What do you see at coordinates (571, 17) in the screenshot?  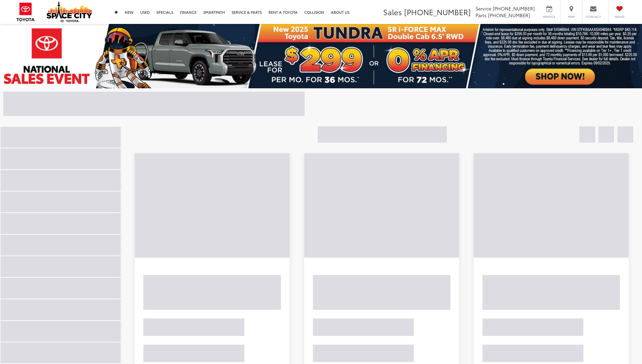 I see `span: Map` at bounding box center [571, 17].